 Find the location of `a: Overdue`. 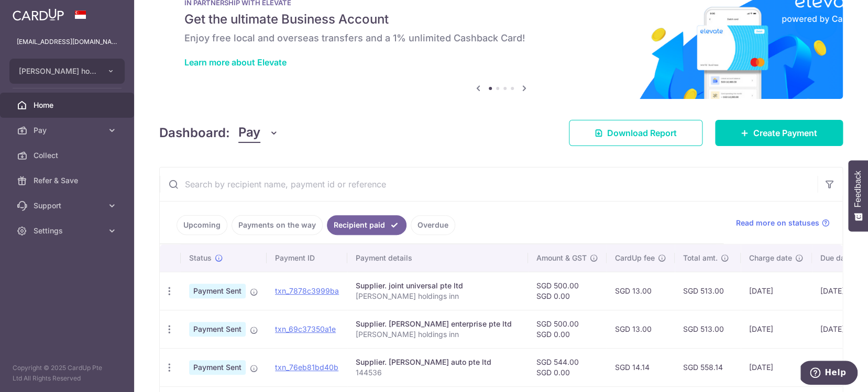

a: Overdue is located at coordinates (433, 225).